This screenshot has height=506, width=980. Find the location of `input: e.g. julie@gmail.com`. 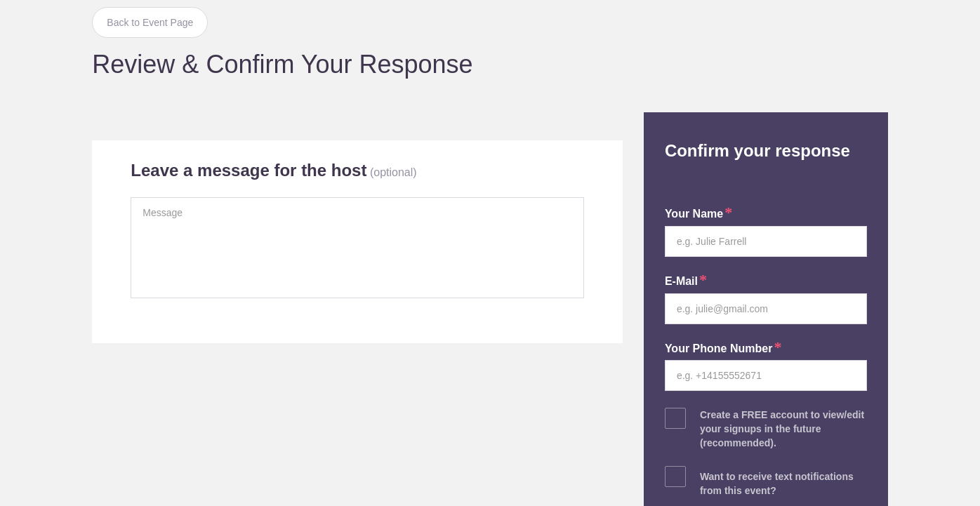

input: e.g. julie@gmail.com is located at coordinates (766, 309).